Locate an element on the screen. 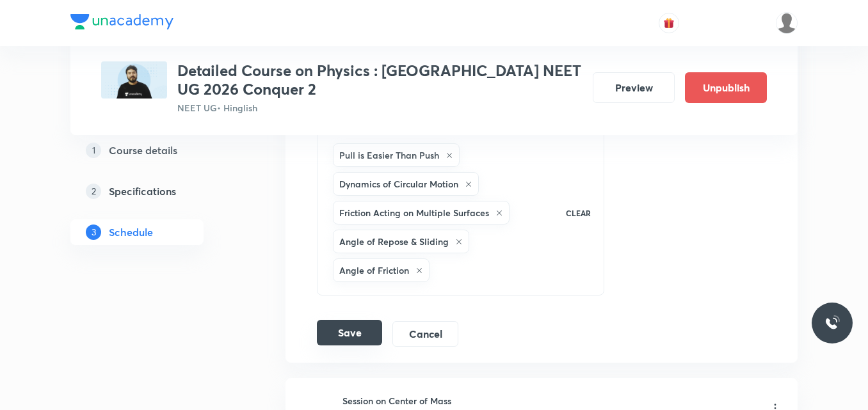 The height and width of the screenshot is (410, 868). h5: Course details is located at coordinates (143, 150).